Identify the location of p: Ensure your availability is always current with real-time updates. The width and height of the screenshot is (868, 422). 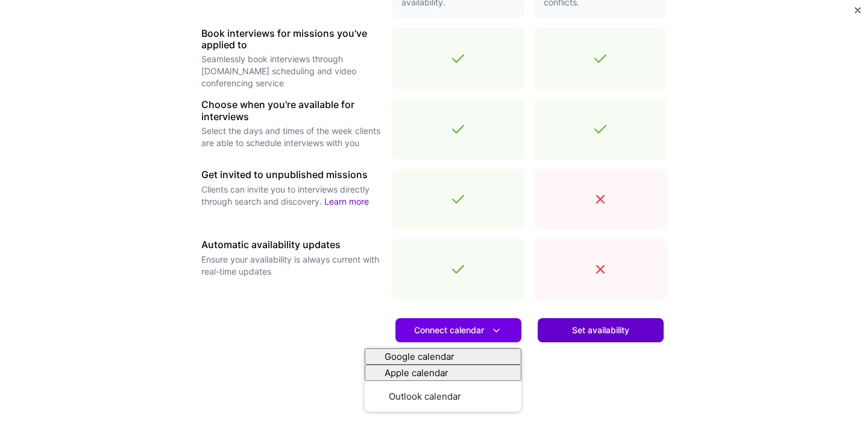
(292, 266).